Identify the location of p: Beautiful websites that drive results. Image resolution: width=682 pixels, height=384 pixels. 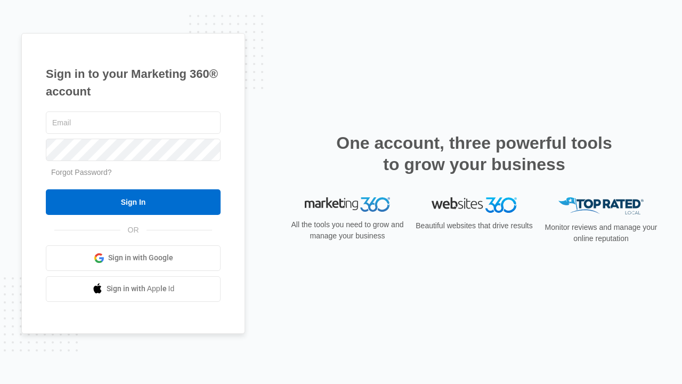
(474, 225).